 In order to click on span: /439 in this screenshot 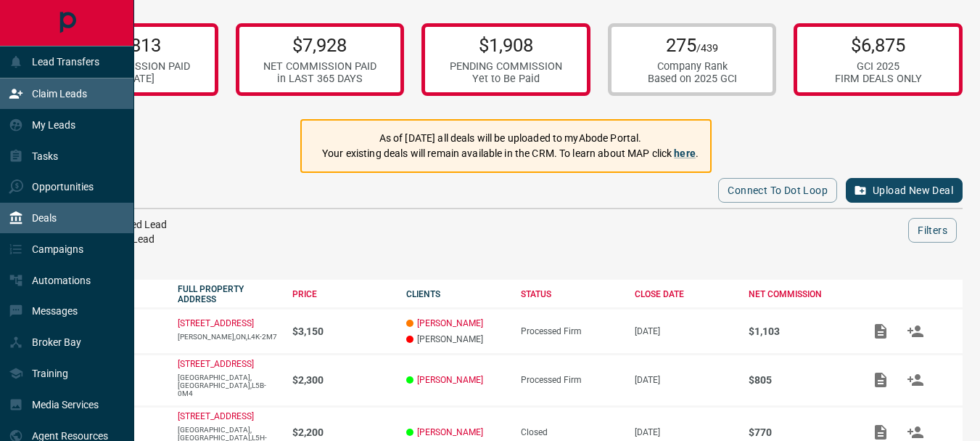, I will do `click(707, 48)`.